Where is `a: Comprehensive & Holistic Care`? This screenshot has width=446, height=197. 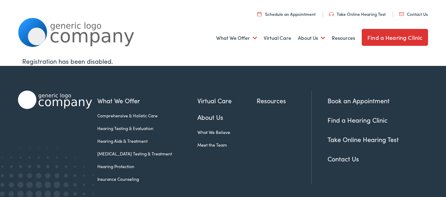
a: Comprehensive & Holistic Care is located at coordinates (147, 116).